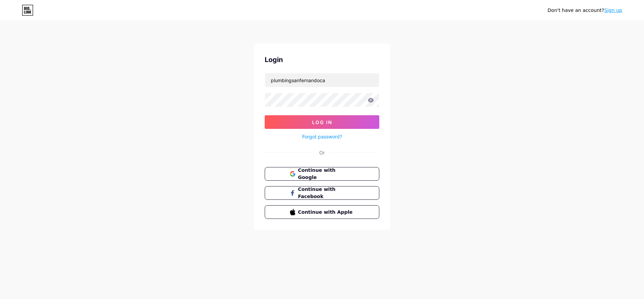 This screenshot has width=644, height=299. Describe the element at coordinates (613, 10) in the screenshot. I see `a: Sign up` at that location.